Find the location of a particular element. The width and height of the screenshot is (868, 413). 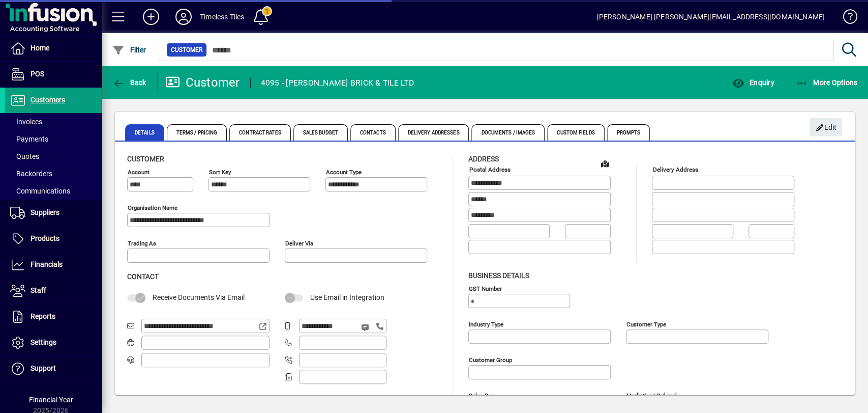

a: Support is located at coordinates (54, 369).